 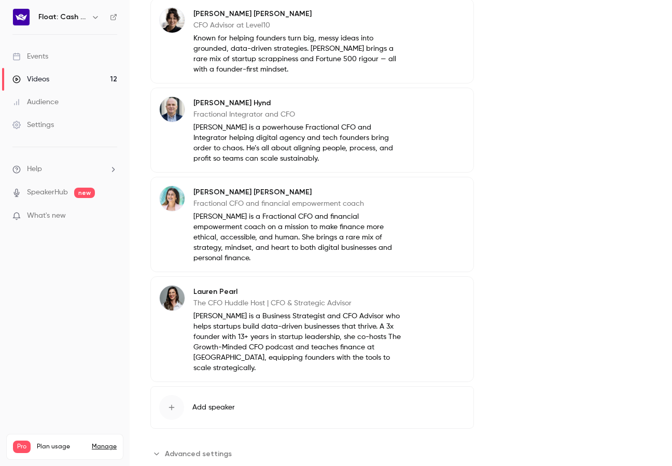 I want to click on button: Advanced settings, so click(x=194, y=454).